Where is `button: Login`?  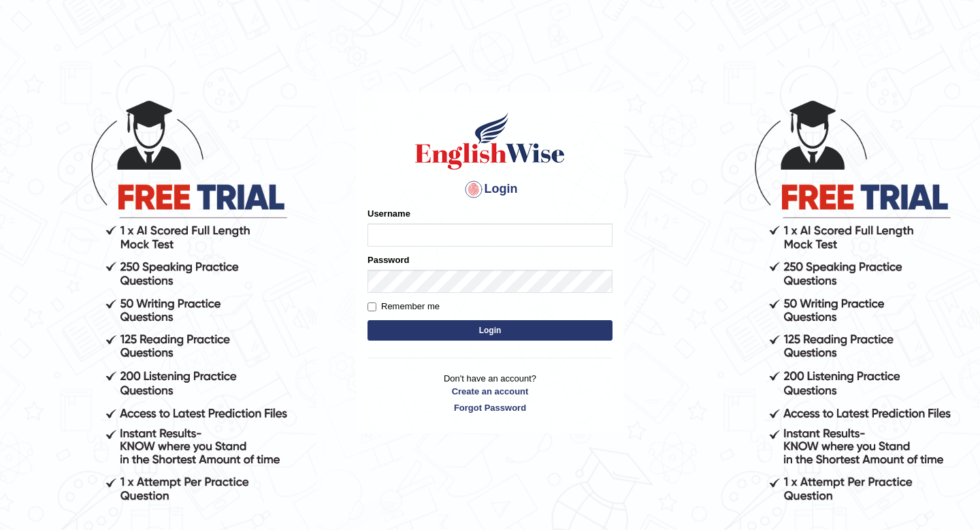
button: Login is located at coordinates (490, 330).